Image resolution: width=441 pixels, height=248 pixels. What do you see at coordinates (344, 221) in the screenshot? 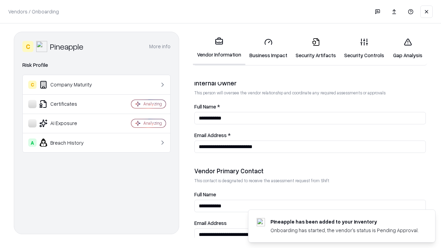
I see `div: Pineapple has been added to your inventory` at bounding box center [344, 221].